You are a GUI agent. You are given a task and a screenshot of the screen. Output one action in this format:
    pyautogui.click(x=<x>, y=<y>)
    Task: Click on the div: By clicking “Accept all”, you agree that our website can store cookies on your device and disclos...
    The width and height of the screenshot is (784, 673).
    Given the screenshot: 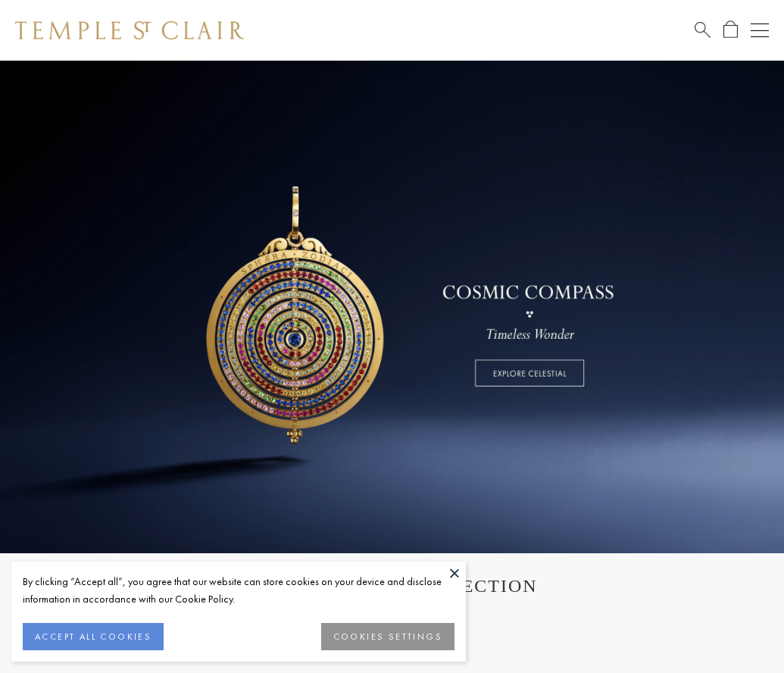 What is the action you would take?
    pyautogui.click(x=239, y=591)
    